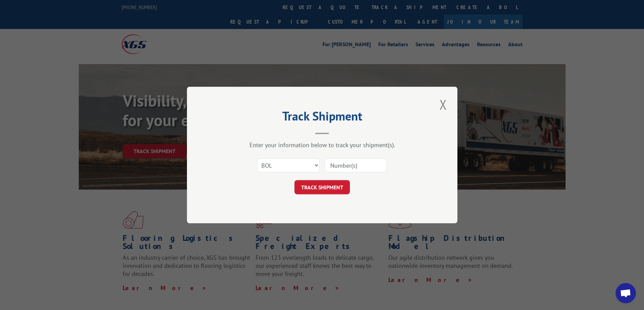  What do you see at coordinates (443, 104) in the screenshot?
I see `button: Close modal` at bounding box center [443, 104].